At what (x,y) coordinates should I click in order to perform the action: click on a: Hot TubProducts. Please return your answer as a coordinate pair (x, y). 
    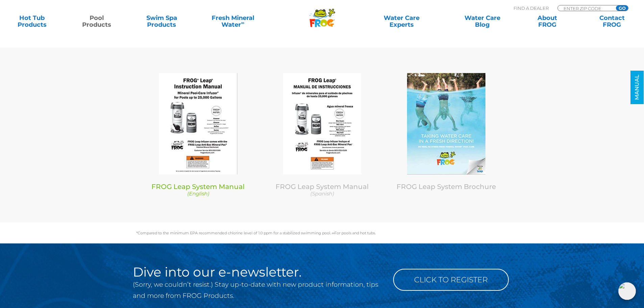
    Looking at the image, I should click on (32, 21).